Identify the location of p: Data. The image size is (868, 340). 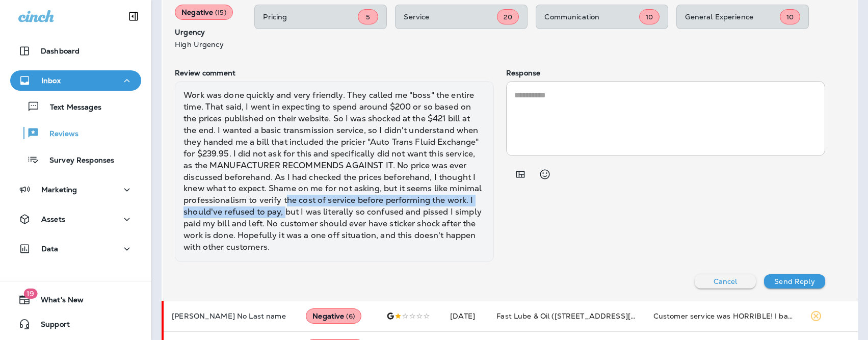
(50, 248).